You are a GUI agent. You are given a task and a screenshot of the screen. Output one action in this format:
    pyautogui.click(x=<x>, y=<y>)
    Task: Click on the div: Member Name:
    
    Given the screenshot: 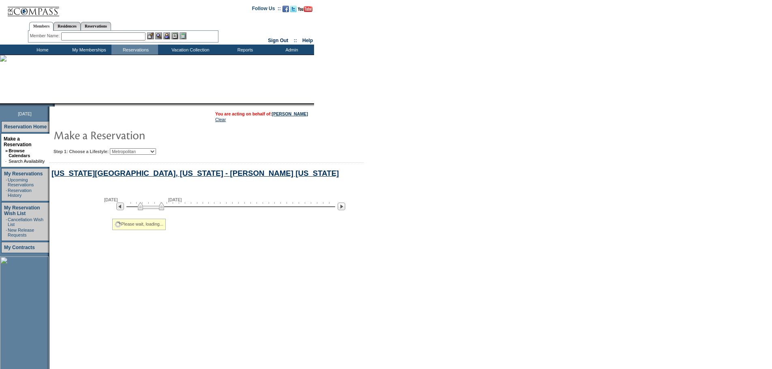 What is the action you would take?
    pyautogui.click(x=45, y=36)
    